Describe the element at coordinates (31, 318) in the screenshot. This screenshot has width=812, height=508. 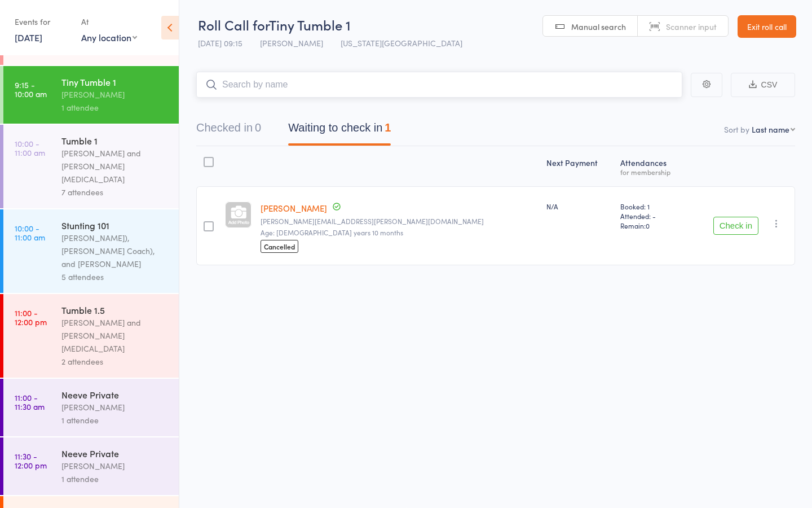
I see `time: 11:00 - 12:00 pm` at that location.